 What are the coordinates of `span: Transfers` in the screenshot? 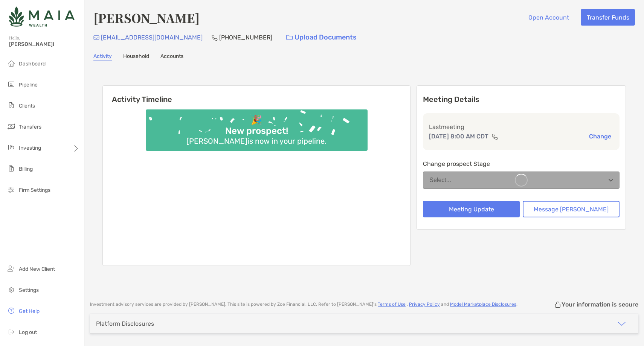 It's located at (30, 127).